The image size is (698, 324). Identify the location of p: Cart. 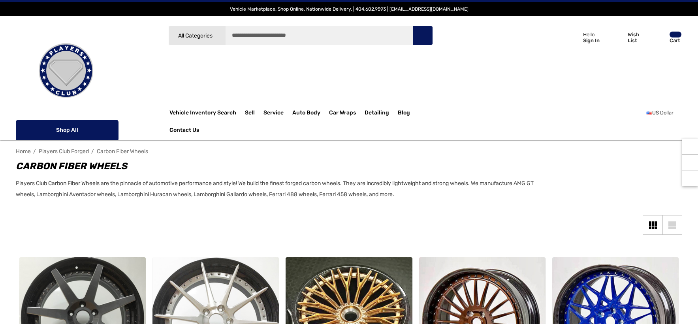
(676, 40).